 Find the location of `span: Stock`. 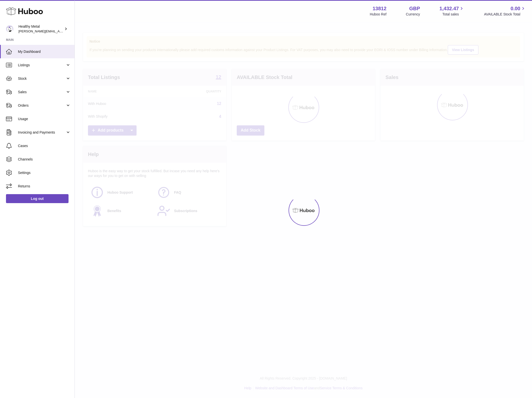

span: Stock is located at coordinates (41, 78).